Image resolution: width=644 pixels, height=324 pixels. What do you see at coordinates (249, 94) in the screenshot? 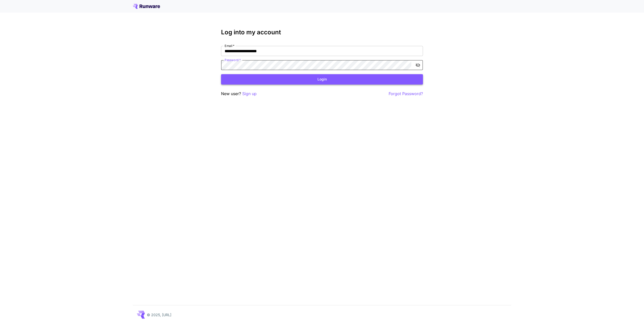
I see `button: Sign up` at bounding box center [249, 94].